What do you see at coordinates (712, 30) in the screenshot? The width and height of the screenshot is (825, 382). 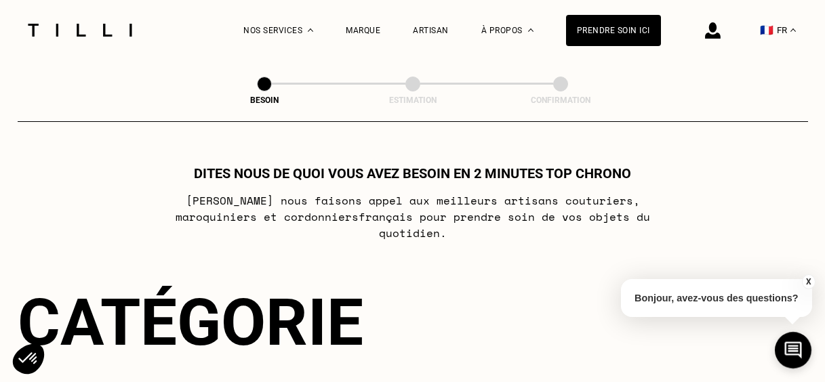 I see `img: icône connexion` at bounding box center [712, 30].